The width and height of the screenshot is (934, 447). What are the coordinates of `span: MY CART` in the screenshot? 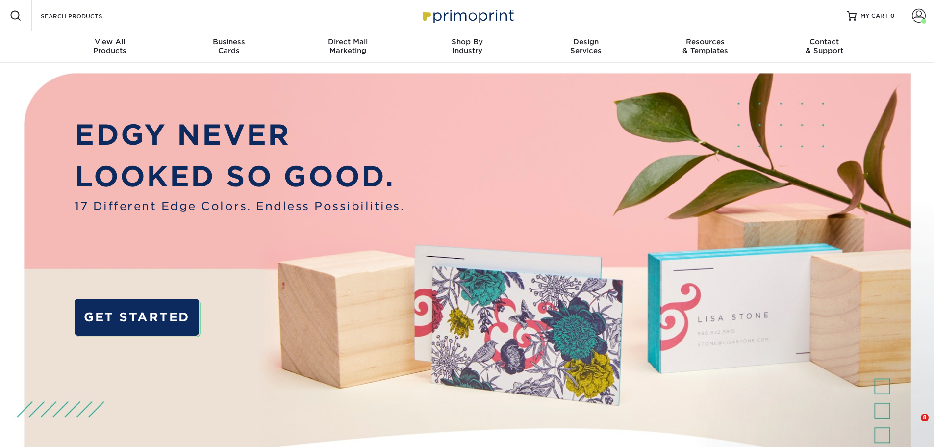 It's located at (875, 16).